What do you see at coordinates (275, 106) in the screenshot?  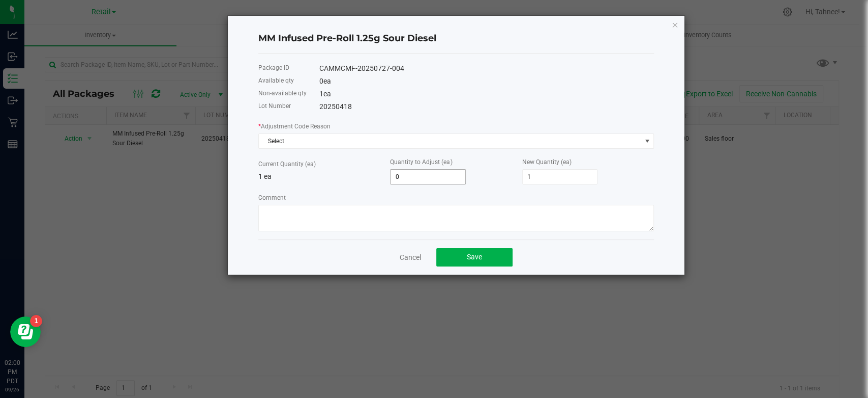 I see `label: Lot Number` at bounding box center [275, 106].